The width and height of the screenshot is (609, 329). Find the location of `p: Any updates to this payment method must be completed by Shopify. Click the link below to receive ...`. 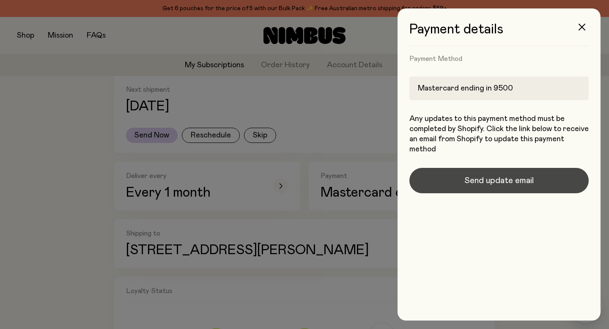

p: Any updates to this payment method must be completed by Shopify. Click the link below to receive ... is located at coordinates (499, 134).